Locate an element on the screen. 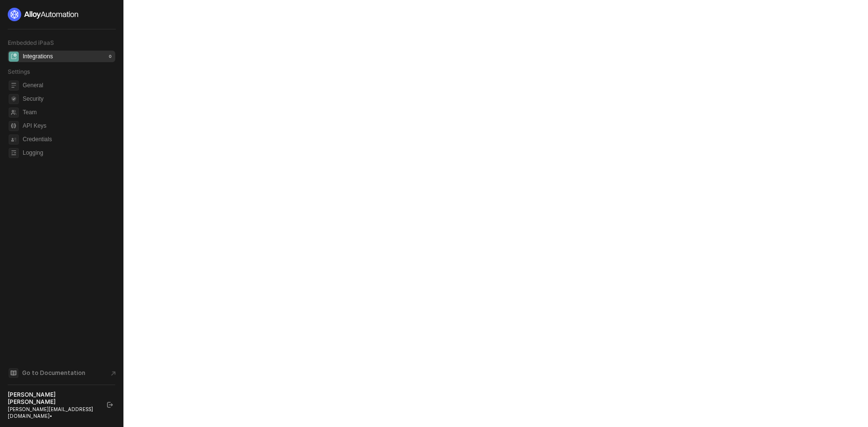 This screenshot has height=427, width=868. span: logging is located at coordinates (13, 153).